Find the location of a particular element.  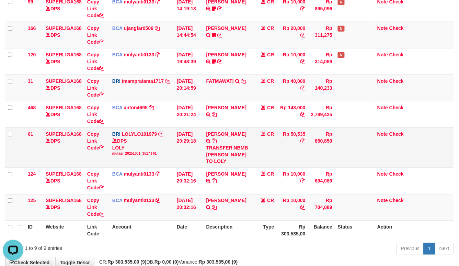

td: Rp 140,233 is located at coordinates (322, 88).